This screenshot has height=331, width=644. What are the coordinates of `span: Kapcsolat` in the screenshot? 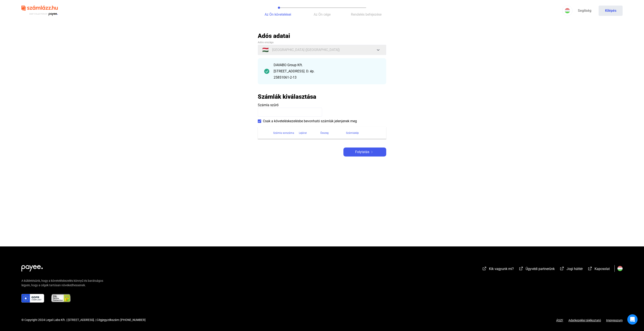 It's located at (602, 269).